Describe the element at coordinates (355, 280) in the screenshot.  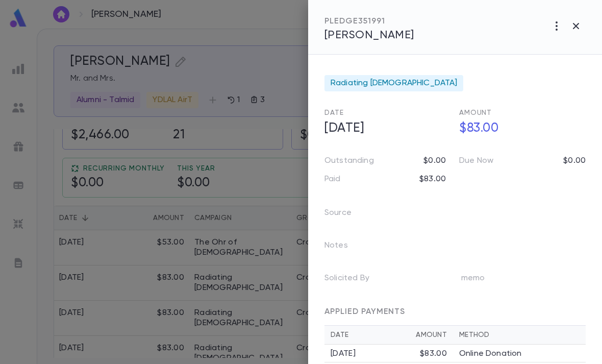
I see `p: Solicited By` at that location.